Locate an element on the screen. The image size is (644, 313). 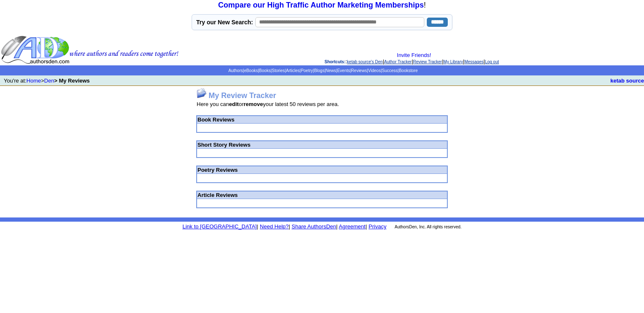
font: Poetry Reviews is located at coordinates (218, 170).